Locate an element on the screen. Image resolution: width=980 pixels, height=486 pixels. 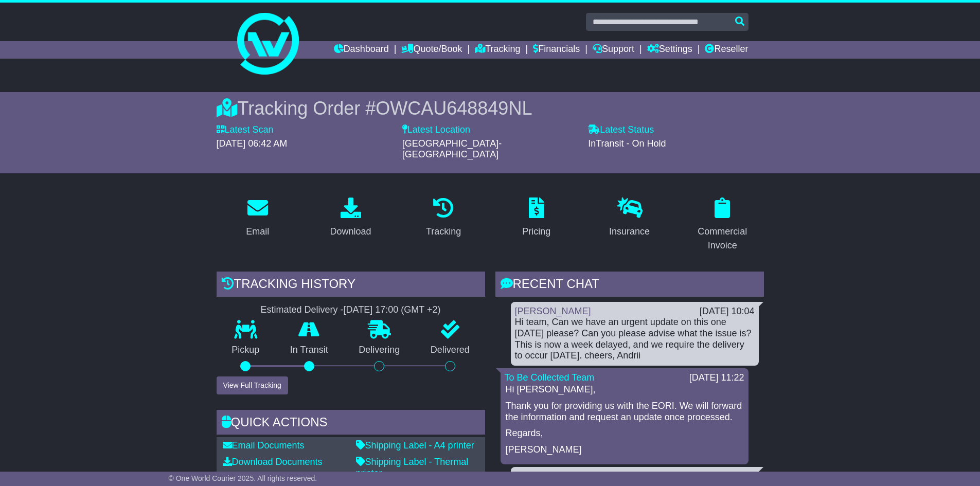
a: To Be Collected Team is located at coordinates (550, 377).